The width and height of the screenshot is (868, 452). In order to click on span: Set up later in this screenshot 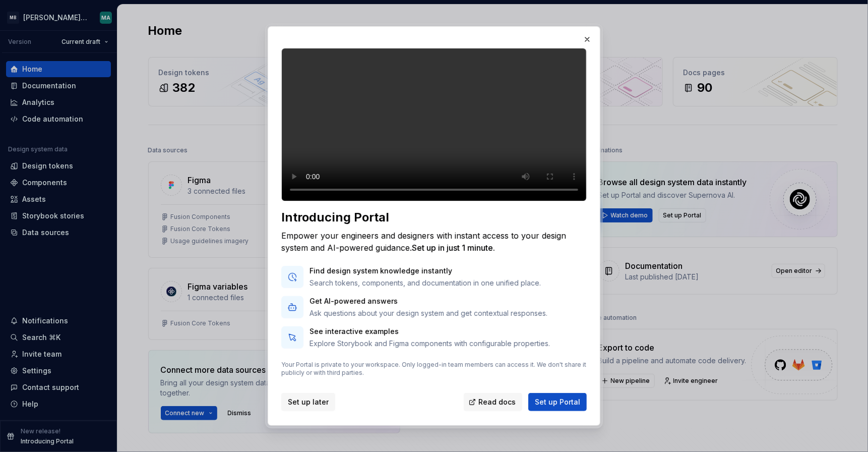, I will do `click(308, 402)`.